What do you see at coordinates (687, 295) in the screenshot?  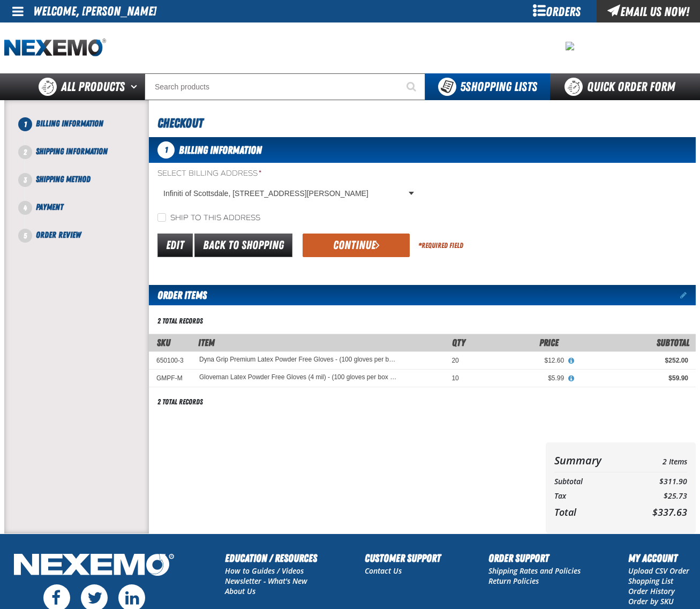 I see `a: Edit items` at bounding box center [687, 295].